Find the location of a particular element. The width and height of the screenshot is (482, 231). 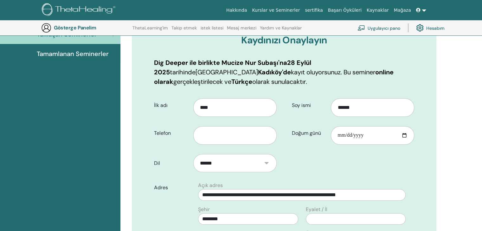

a: sertifika is located at coordinates (314, 10).